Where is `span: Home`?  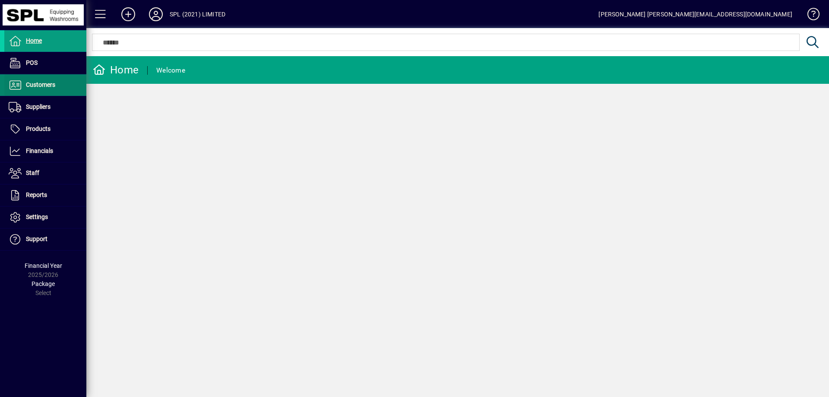 span: Home is located at coordinates (34, 41).